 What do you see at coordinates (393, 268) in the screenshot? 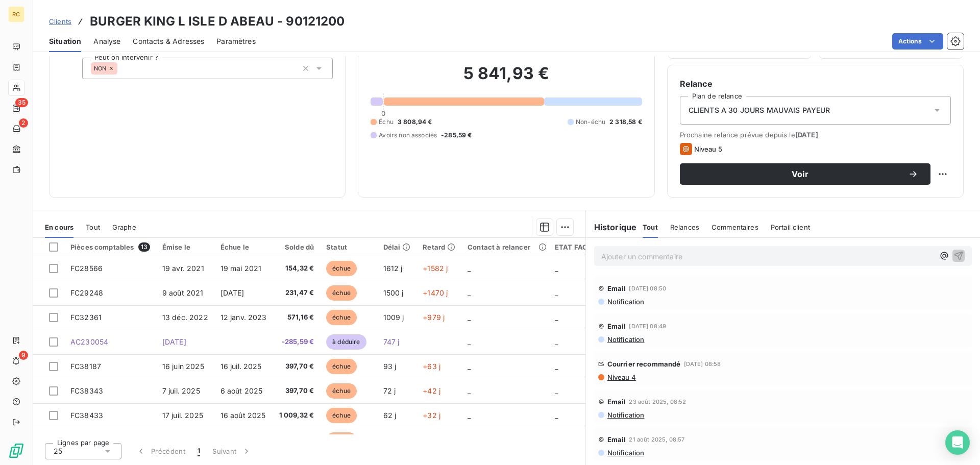
I see `span: 1612 j` at bounding box center [393, 268].